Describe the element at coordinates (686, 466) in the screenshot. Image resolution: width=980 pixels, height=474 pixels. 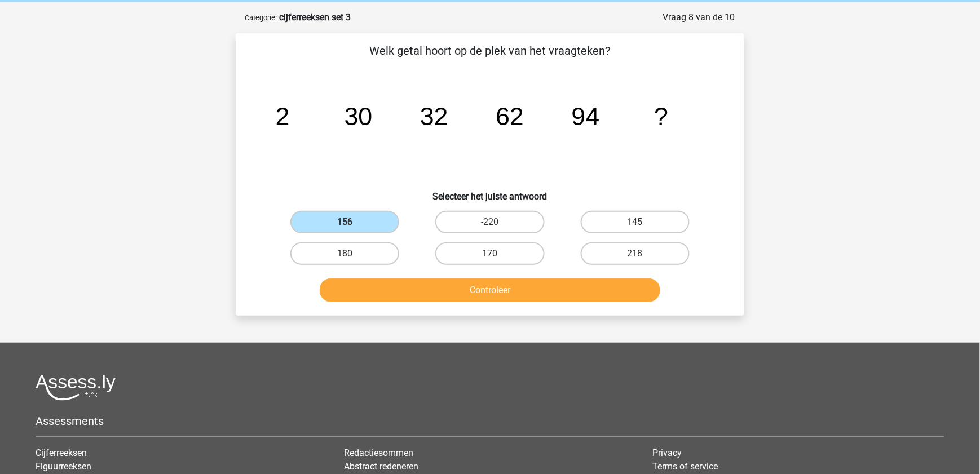
I see `a: Terms of service` at that location.